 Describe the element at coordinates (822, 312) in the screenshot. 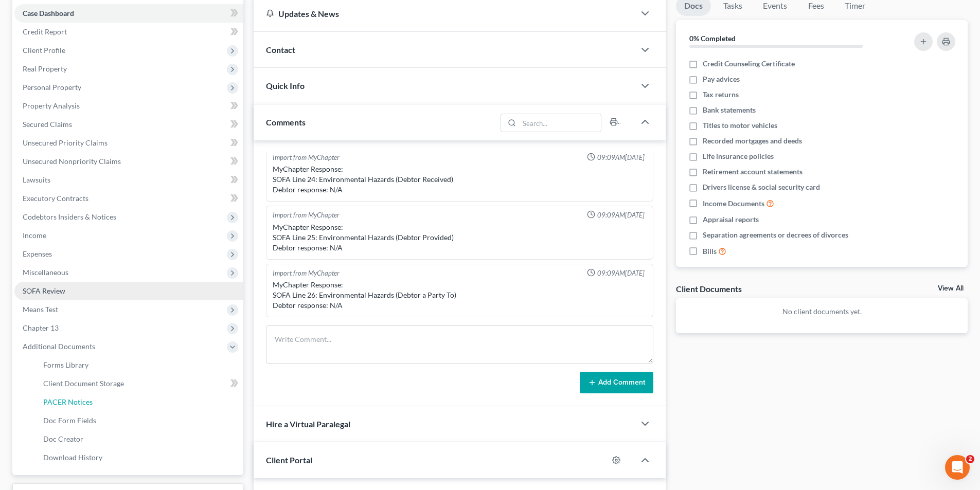

I see `p: No client documents yet.` at that location.